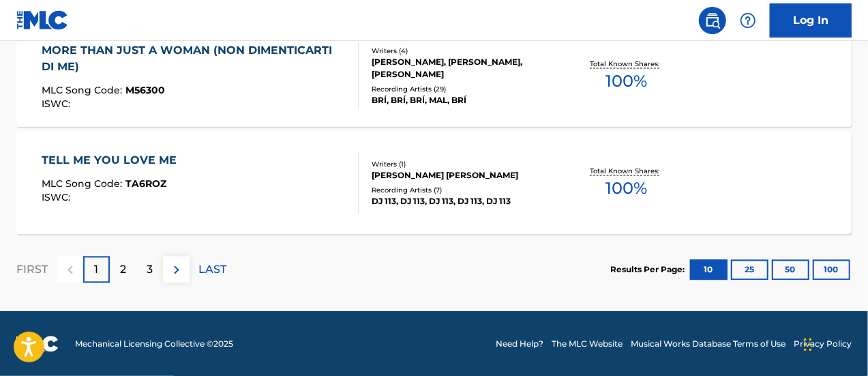 This screenshot has width=868, height=376. I want to click on p: 1, so click(97, 270).